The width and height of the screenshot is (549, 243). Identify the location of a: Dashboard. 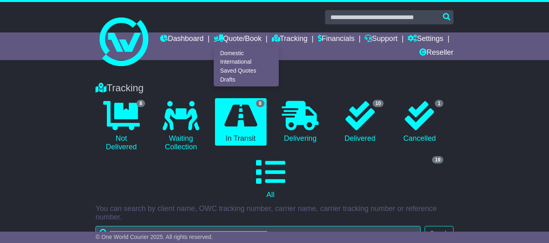
(182, 39).